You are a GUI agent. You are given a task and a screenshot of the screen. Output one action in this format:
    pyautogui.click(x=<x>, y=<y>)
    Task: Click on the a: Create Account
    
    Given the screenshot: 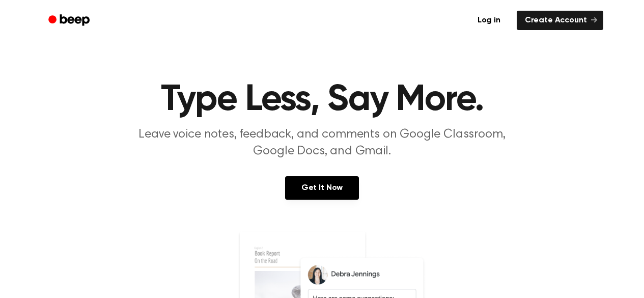 What is the action you would take?
    pyautogui.click(x=560, y=21)
    